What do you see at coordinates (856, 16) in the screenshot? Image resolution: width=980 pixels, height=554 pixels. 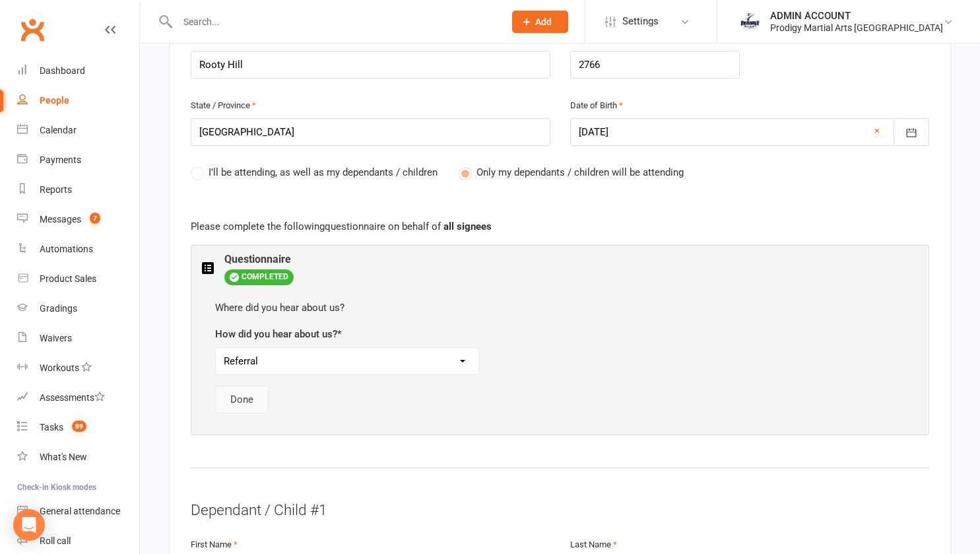 I see `div: ADMIN ACCOUNT` at bounding box center [856, 16].